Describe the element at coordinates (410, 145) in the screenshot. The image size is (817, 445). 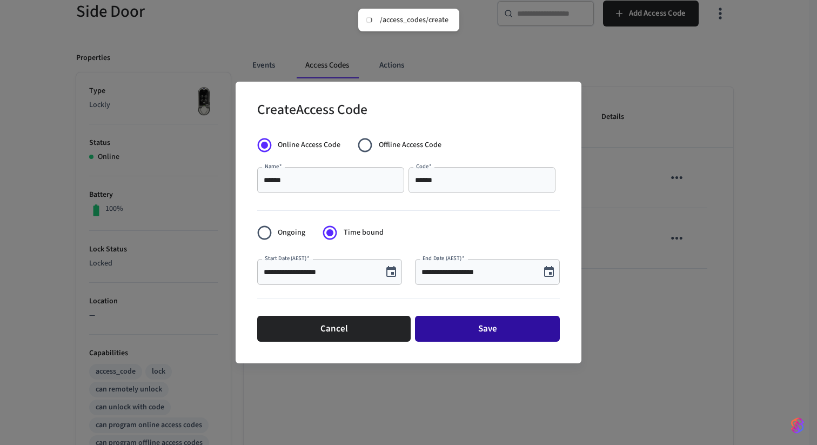
I see `span: Offline Access Code` at that location.